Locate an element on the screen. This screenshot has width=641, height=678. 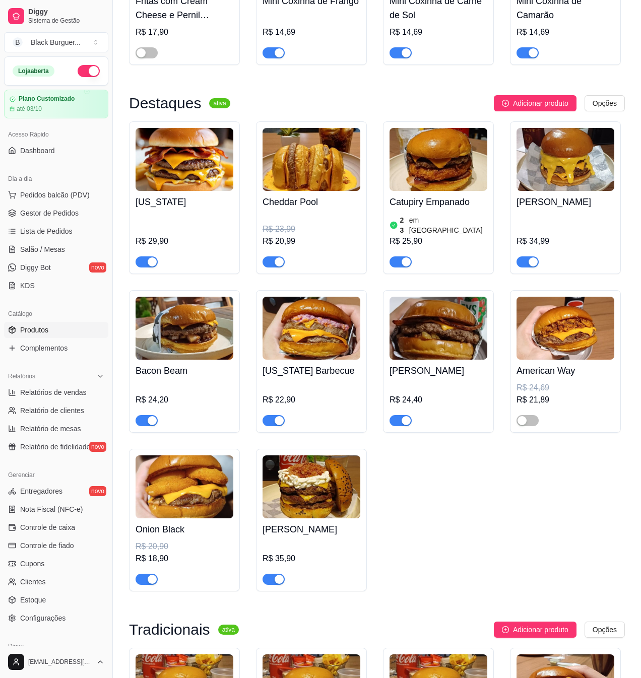
span: Gestor de Pedidos is located at coordinates (49, 213).